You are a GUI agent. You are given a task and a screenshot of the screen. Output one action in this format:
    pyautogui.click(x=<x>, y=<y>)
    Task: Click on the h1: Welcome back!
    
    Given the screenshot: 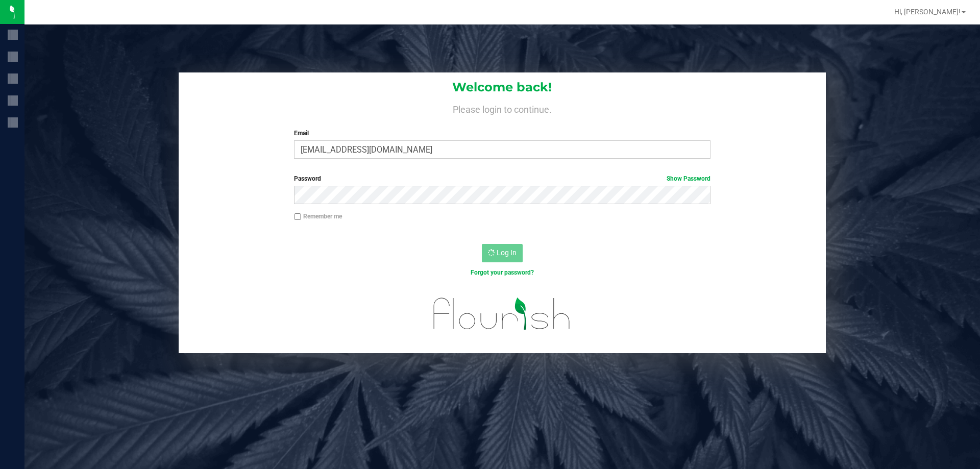 What is the action you would take?
    pyautogui.click(x=502, y=88)
    